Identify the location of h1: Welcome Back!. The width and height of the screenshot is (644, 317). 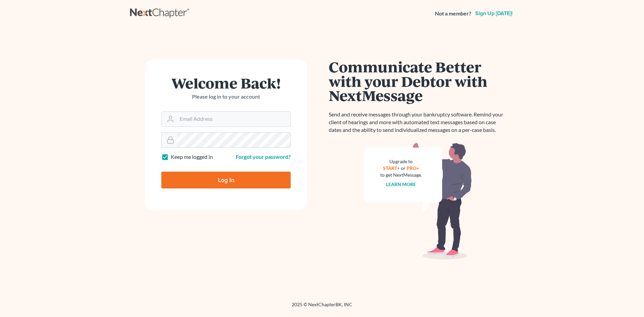
(226, 83).